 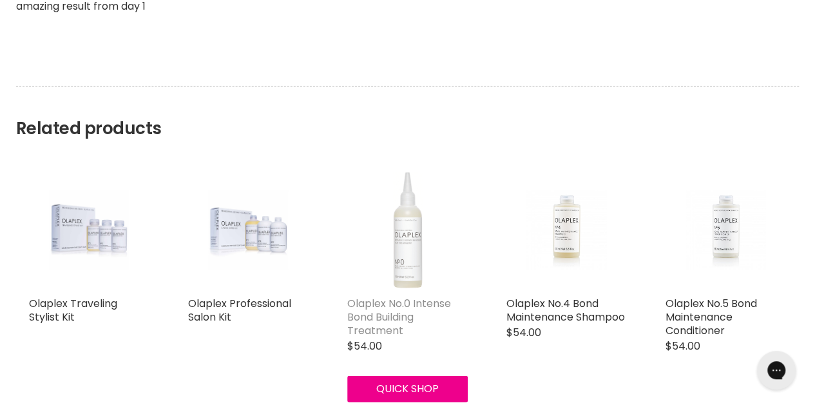 I want to click on a: Olaplex No.5 Bond Maintenance Conditioner, so click(x=711, y=316).